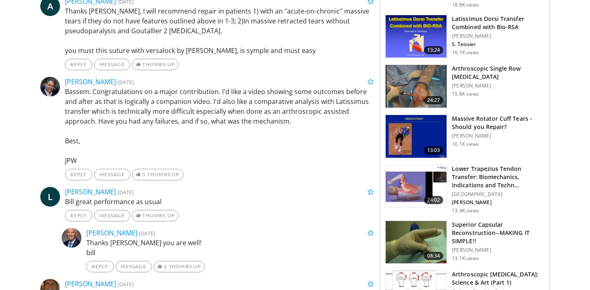 Image resolution: width=590 pixels, height=290 pixels. What do you see at coordinates (498, 44) in the screenshot?
I see `p: S. Teissier` at bounding box center [498, 44].